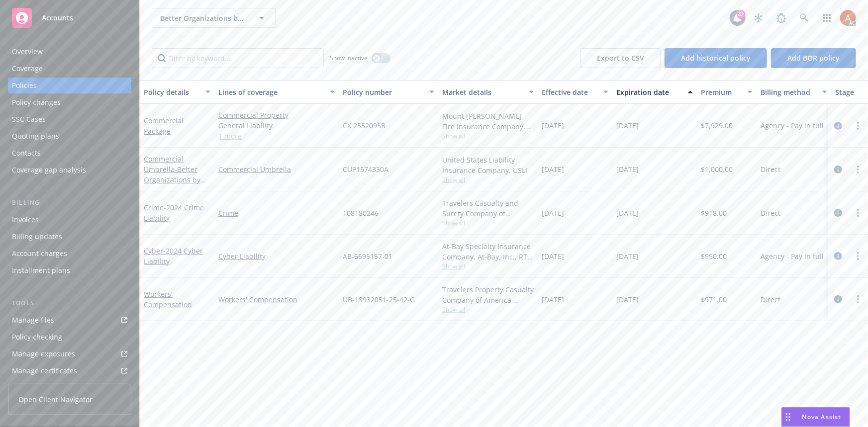 Image resolution: width=868 pixels, height=427 pixels. Describe the element at coordinates (69, 320) in the screenshot. I see `a: Manage files` at that location.